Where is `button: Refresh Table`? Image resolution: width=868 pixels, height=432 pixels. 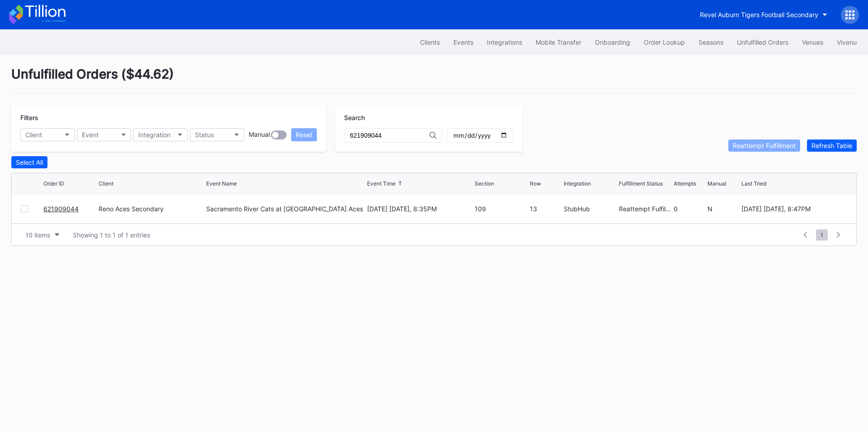
button: Refresh Table is located at coordinates (832, 145).